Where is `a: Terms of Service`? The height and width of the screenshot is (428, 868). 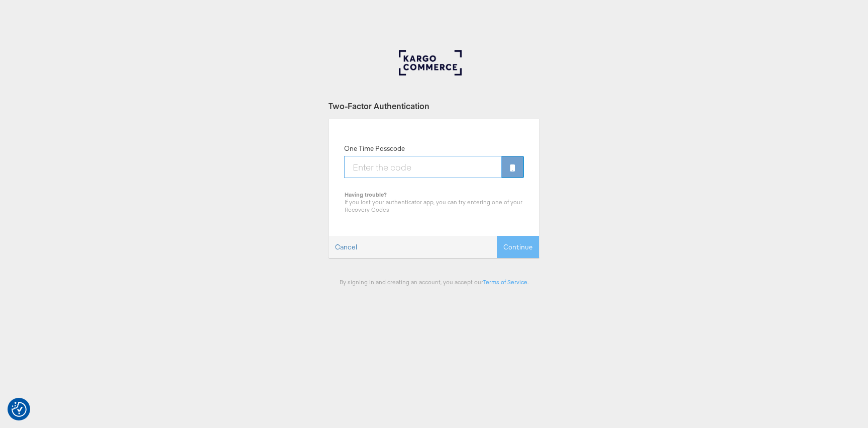
a: Terms of Service is located at coordinates (505, 282).